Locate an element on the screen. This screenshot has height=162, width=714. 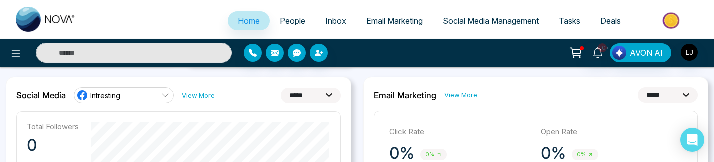
span: AVON AI is located at coordinates (646, 53).